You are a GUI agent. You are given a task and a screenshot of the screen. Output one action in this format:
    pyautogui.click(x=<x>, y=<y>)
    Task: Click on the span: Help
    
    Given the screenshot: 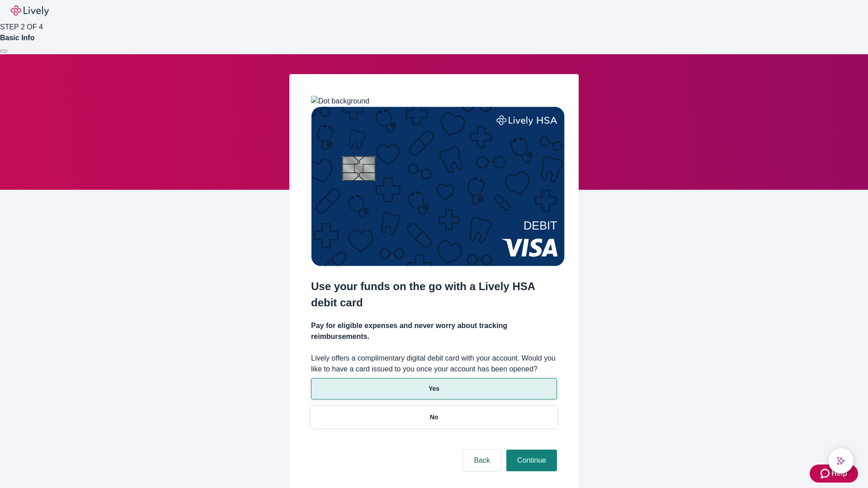 What is the action you would take?
    pyautogui.click(x=839, y=473)
    